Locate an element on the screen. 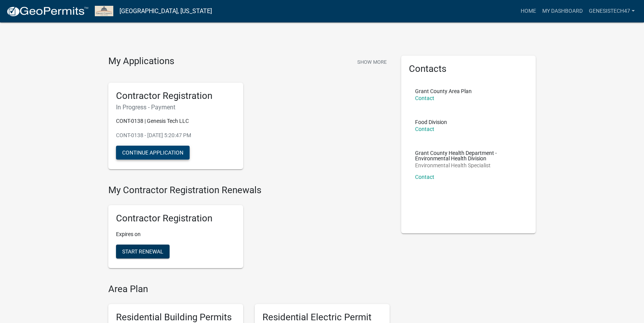  img: Grant County, Indiana is located at coordinates (104, 11).